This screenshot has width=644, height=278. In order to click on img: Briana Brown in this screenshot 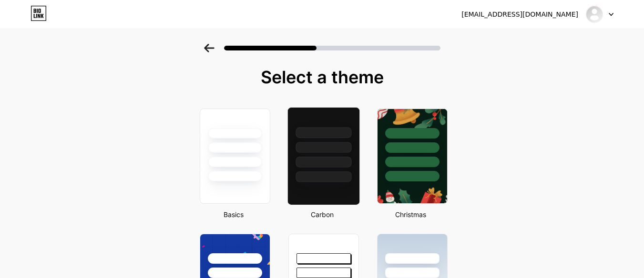, I will do `click(594, 15)`.